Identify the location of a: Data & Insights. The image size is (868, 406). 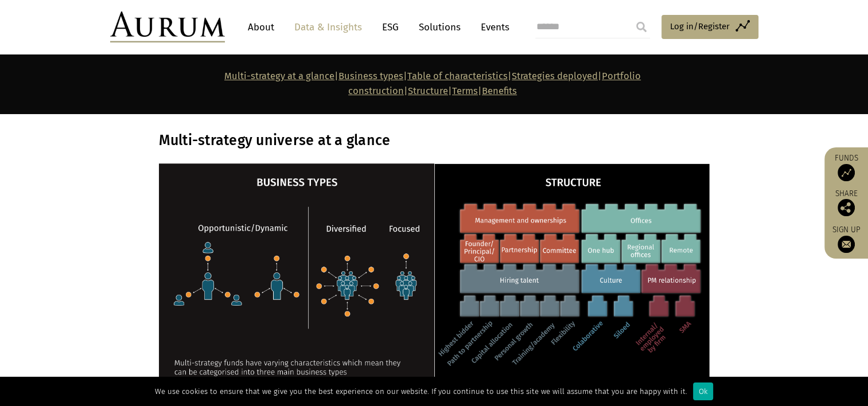
(328, 27).